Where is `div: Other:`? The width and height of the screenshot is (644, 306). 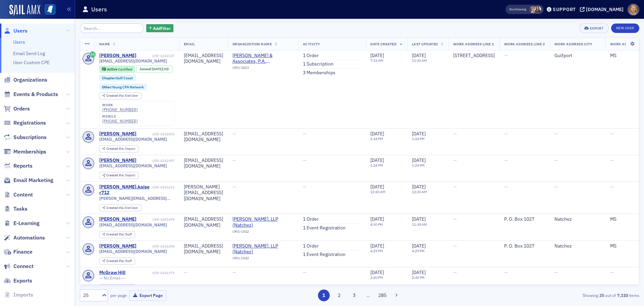
div: Other: is located at coordinates (123, 87).